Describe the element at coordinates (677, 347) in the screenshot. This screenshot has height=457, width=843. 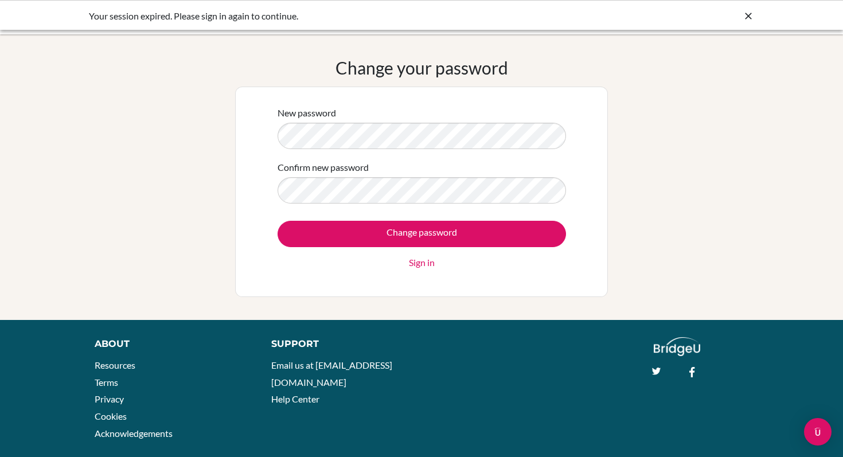
I see `img: logo_white@2x-f4f0deed5e89b7ecb1c2cc34c3e3d731f90f0f143d5ea2071677605dd97b5244.png` at that location.